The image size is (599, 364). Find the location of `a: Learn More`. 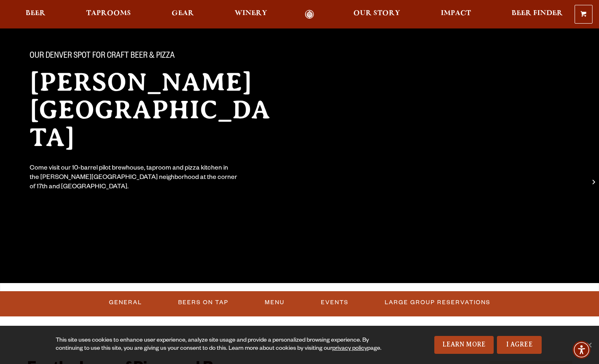

a: Learn More is located at coordinates (464, 345).